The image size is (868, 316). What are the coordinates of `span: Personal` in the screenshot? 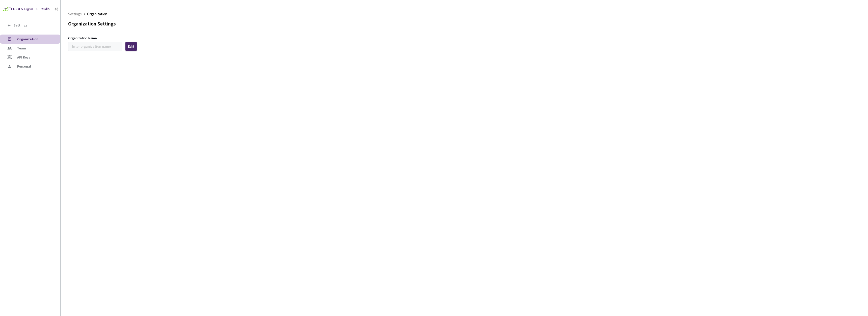 It's located at (24, 66).